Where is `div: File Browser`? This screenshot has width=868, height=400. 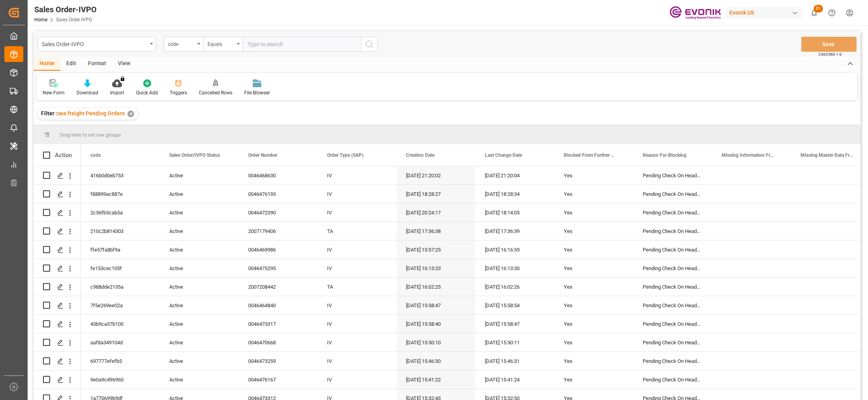
div: File Browser is located at coordinates (257, 93).